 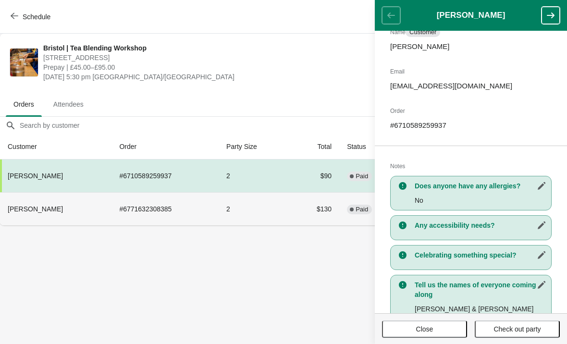 What do you see at coordinates (165, 176) in the screenshot?
I see `td: # 6710589259937` at bounding box center [165, 176].